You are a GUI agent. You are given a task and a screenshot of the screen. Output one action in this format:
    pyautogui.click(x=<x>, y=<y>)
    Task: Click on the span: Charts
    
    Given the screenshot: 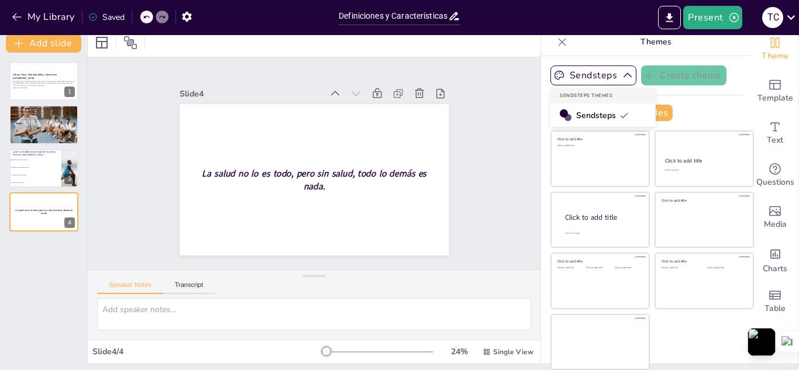 What is the action you would take?
    pyautogui.click(x=775, y=269)
    